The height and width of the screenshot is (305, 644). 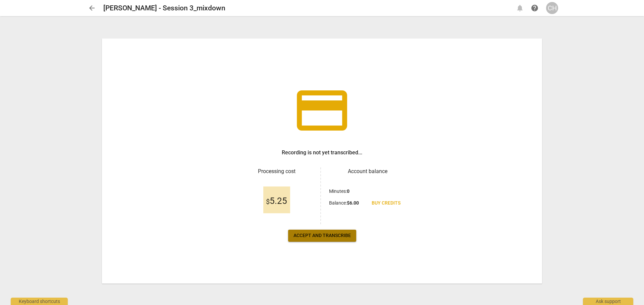 I want to click on span: Accept and transcribe, so click(x=322, y=236).